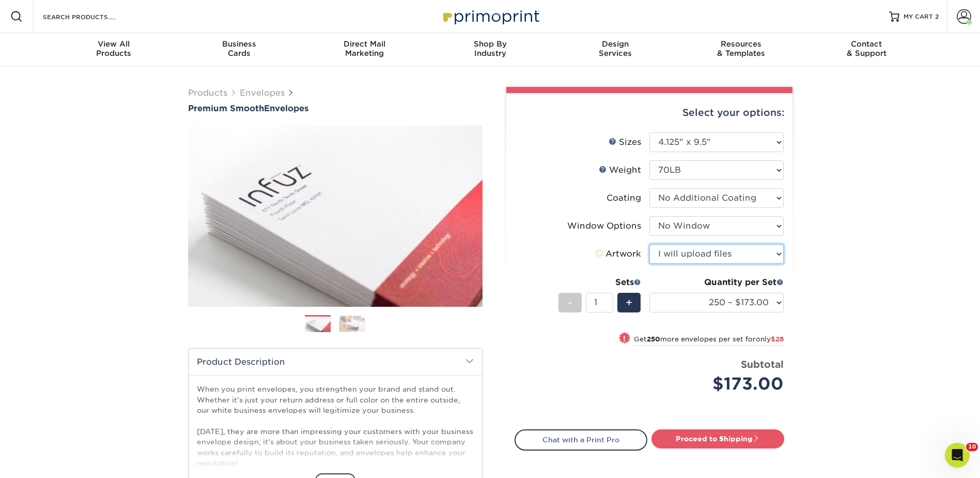 The image size is (980, 478). Describe the element at coordinates (867, 48) in the screenshot. I see `div: & Support` at that location.